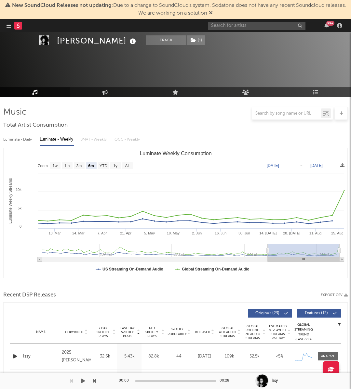 Image resolution: width=351 pixels, height=389 pixels. I want to click on div: 99 +, so click(330, 23).